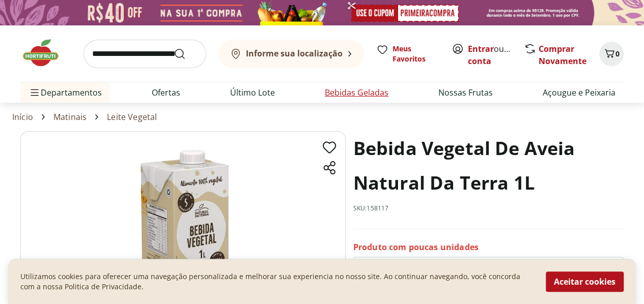 This screenshot has width=644, height=304. Describe the element at coordinates (294, 54) in the screenshot. I see `b: Informe sua localização` at that location.